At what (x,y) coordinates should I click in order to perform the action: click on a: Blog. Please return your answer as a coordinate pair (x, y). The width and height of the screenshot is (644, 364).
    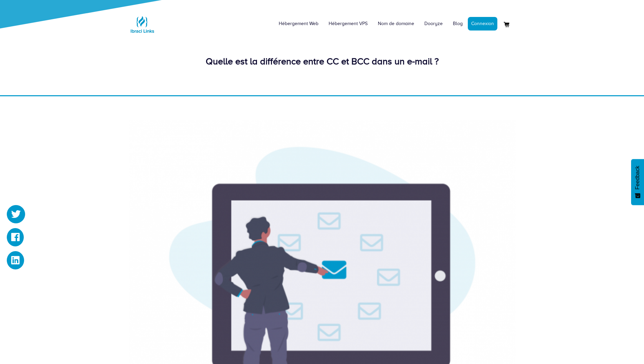
    Looking at the image, I should click on (457, 24).